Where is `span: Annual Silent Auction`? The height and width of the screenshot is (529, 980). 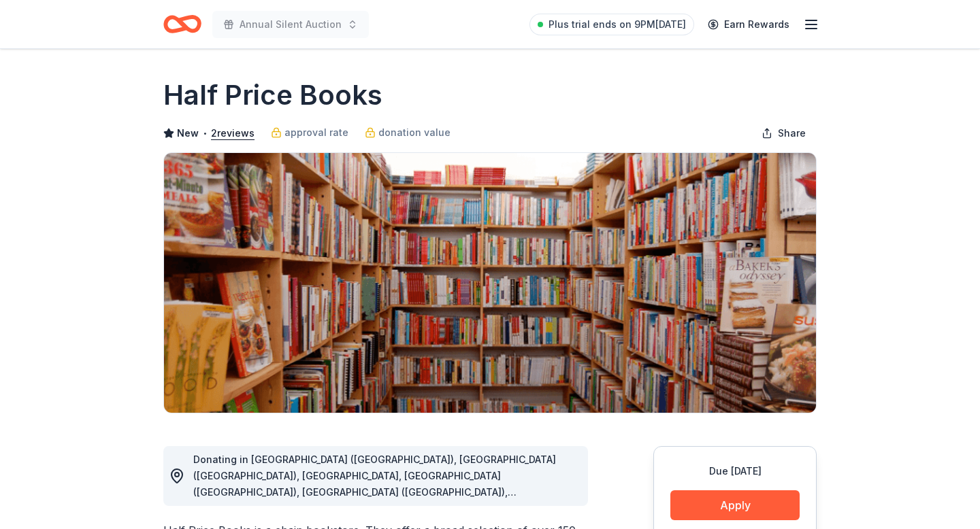 span: Annual Silent Auction is located at coordinates (291, 25).